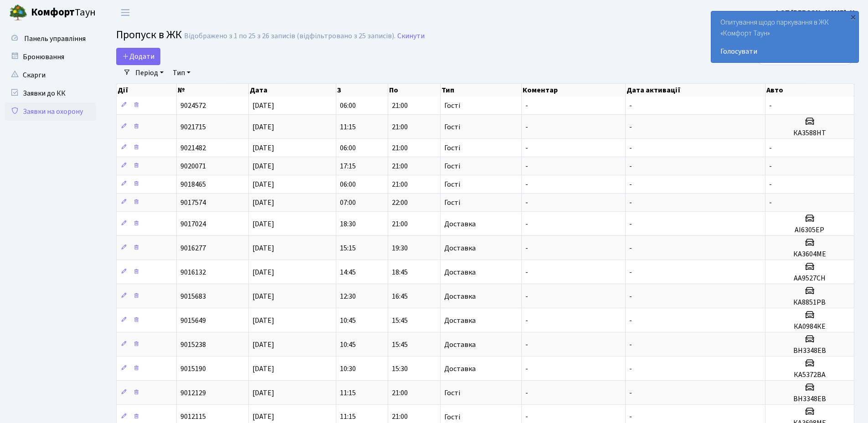 This screenshot has height=423, width=868. Describe the element at coordinates (50, 93) in the screenshot. I see `a: Заявки до КК` at that location.